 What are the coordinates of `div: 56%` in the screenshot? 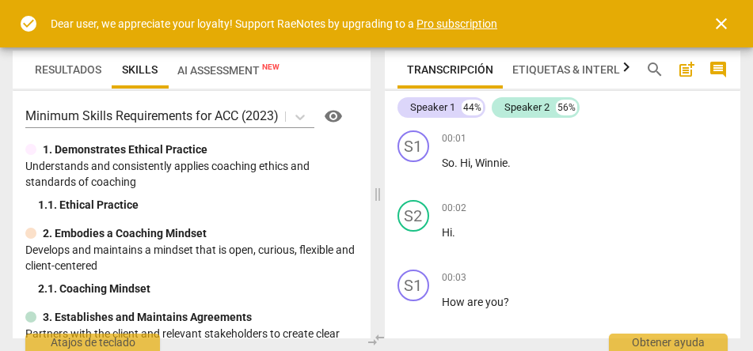 It's located at (566, 108).